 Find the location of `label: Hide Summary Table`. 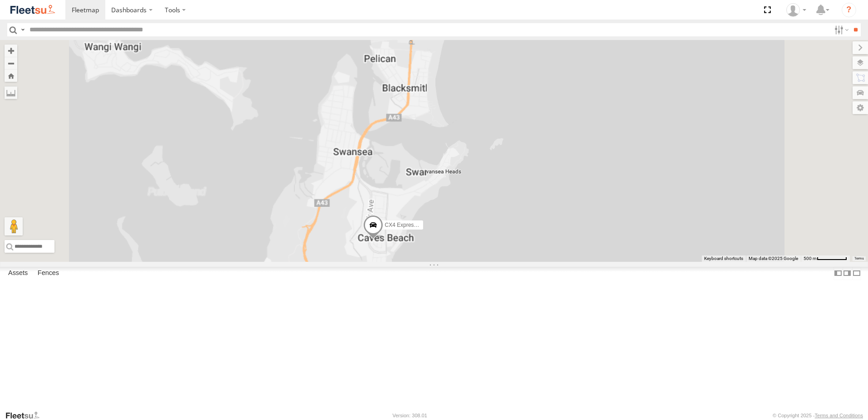

label: Hide Summary Table is located at coordinates (856, 273).